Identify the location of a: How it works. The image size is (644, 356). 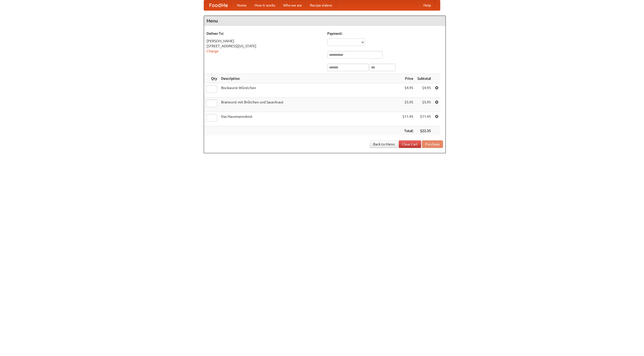
(265, 5).